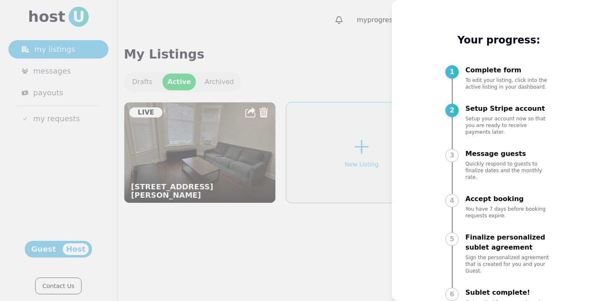  Describe the element at coordinates (452, 295) in the screenshot. I see `div: 6` at that location.